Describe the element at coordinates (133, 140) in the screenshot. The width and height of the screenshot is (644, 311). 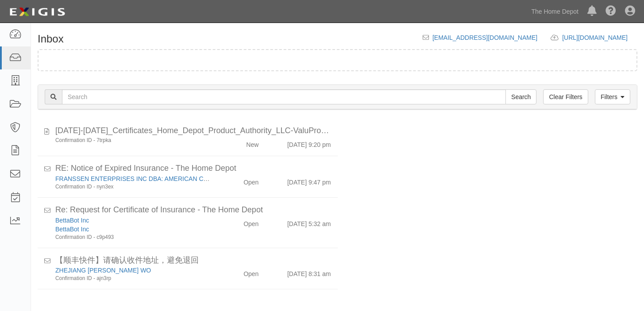
I see `div: Confirmation ID - 7trpka` at that location.